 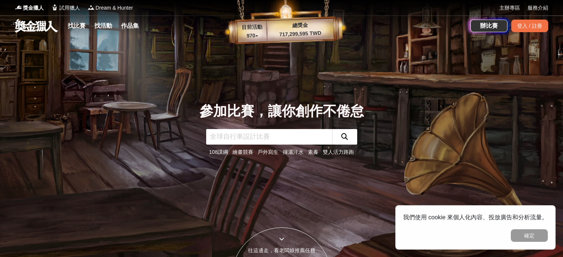 What do you see at coordinates (338, 152) in the screenshot?
I see `a: 雙人活力路跑` at bounding box center [338, 152].